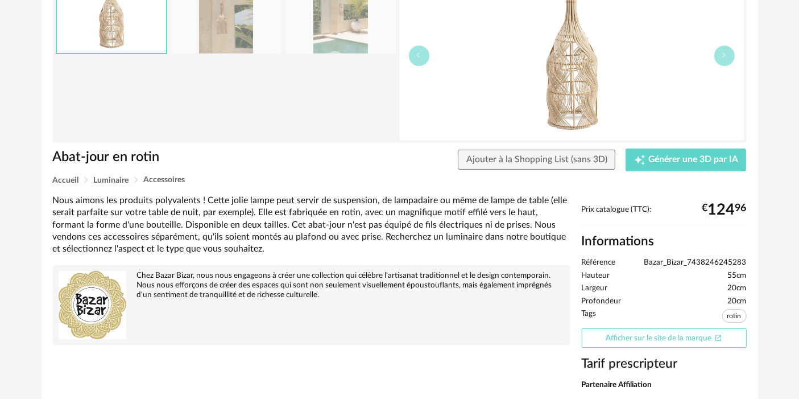 This screenshot has width=799, height=399. Describe the element at coordinates (737, 276) in the screenshot. I see `span: 55cm` at that location.